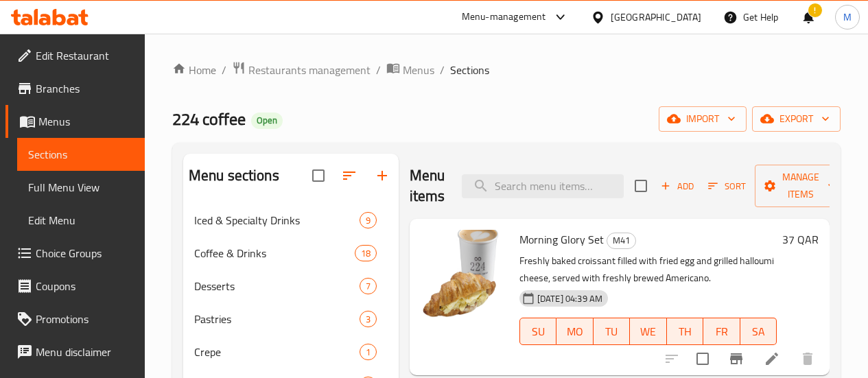  Describe the element at coordinates (368, 351) in the screenshot. I see `span: 1` at that location.